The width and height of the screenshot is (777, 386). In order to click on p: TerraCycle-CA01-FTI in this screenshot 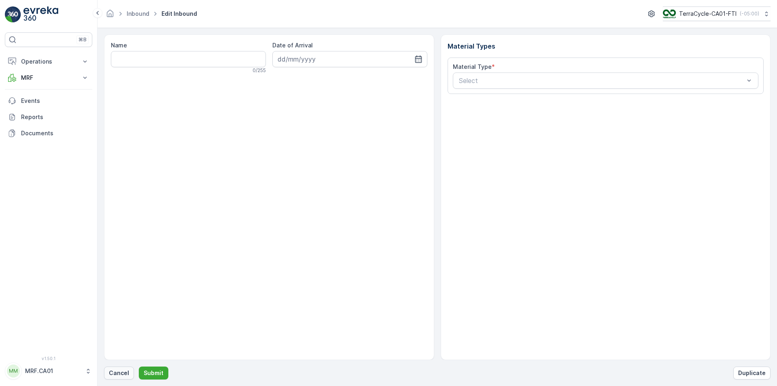, I will do `click(708, 14)`.